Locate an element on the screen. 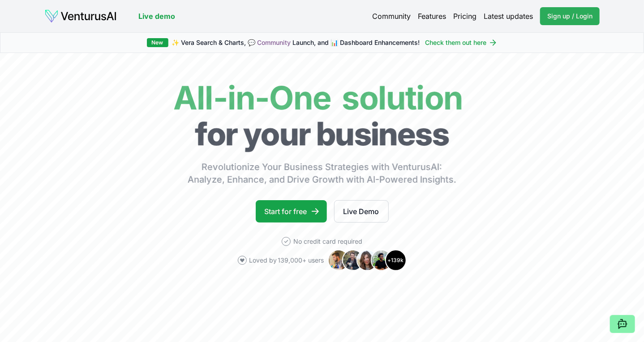 The height and width of the screenshot is (342, 644). a: Sign up / Login is located at coordinates (570, 16).